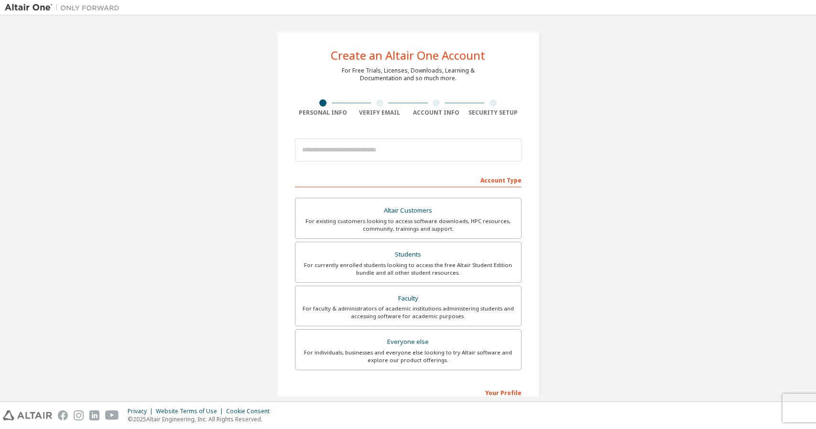 The width and height of the screenshot is (816, 429). What do you see at coordinates (493, 113) in the screenshot?
I see `div: Security Setup` at bounding box center [493, 113].